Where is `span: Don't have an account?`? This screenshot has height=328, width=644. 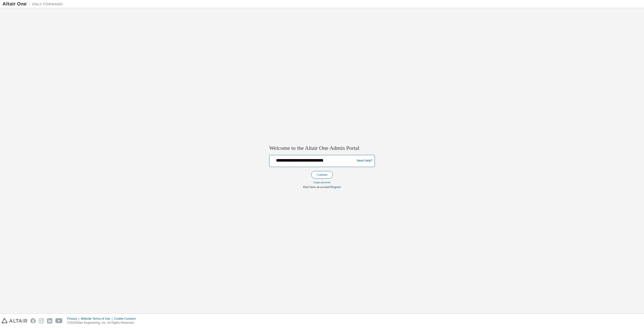
span: Don't have an account? is located at coordinates (317, 187).